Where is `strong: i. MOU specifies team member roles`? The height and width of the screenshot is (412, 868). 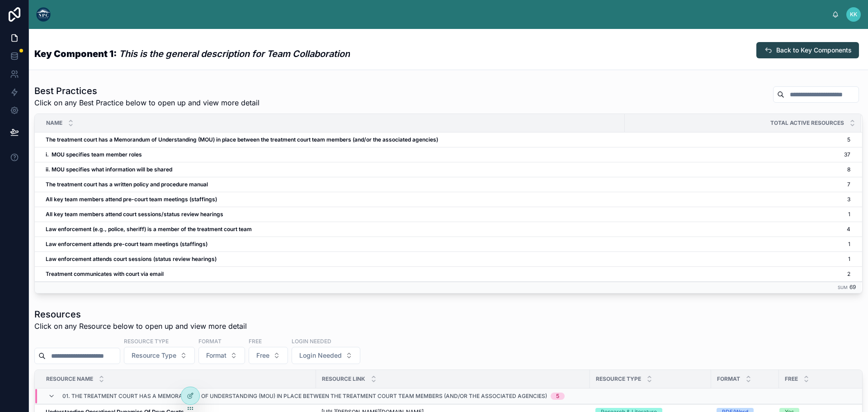
strong: i. MOU specifies team member roles is located at coordinates (94, 154).